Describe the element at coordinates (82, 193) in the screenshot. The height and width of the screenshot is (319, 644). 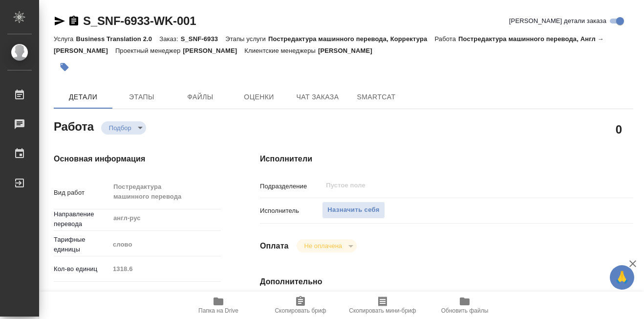
I see `p: Вид работ` at that location.